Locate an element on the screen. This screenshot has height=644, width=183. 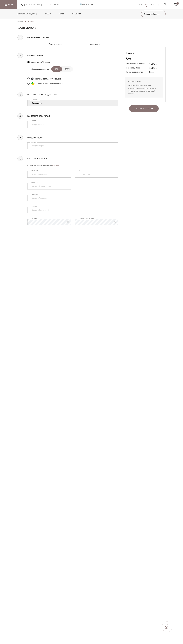
p: На Вашем бонусном счете: is located at coordinates (144, 85).